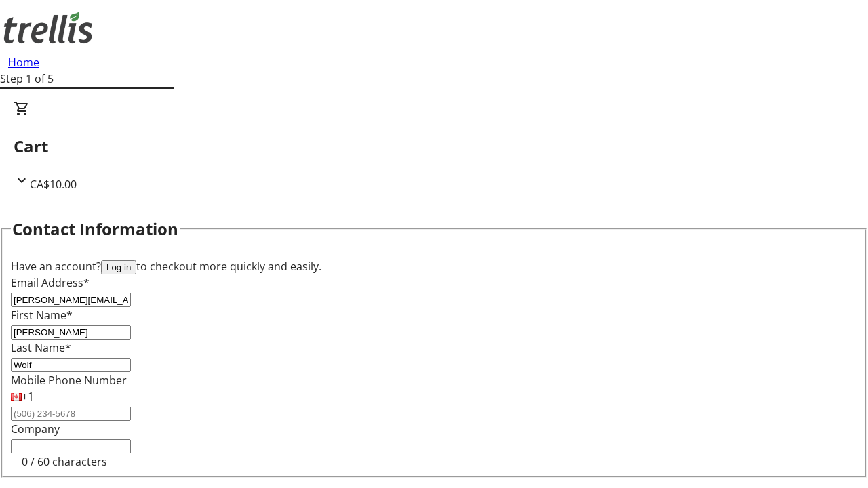  I want to click on div: CartCA$10.00, so click(434, 147).